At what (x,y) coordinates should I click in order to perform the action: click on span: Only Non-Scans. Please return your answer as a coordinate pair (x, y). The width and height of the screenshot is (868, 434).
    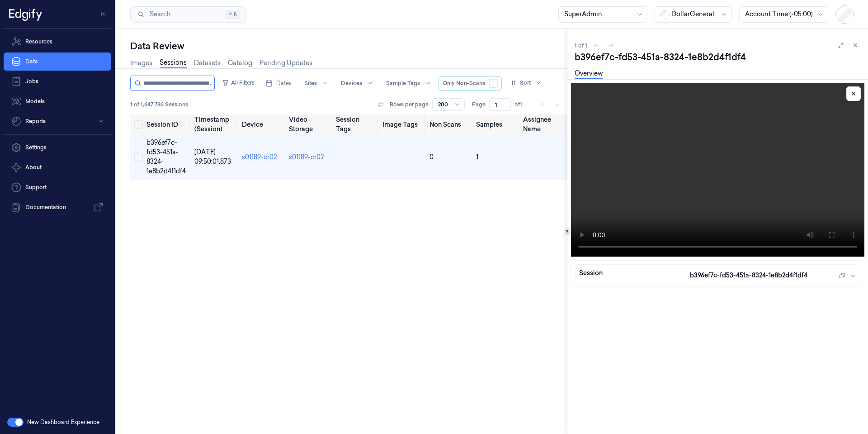
    Looking at the image, I should click on (464, 83).